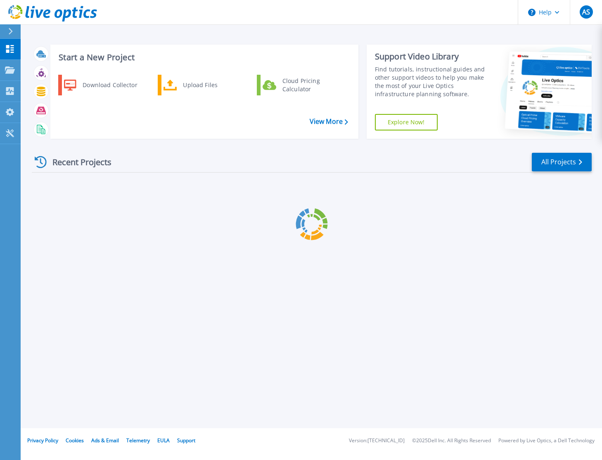 This screenshot has height=460, width=602. Describe the element at coordinates (200, 85) in the screenshot. I see `a: Upload Files` at that location.